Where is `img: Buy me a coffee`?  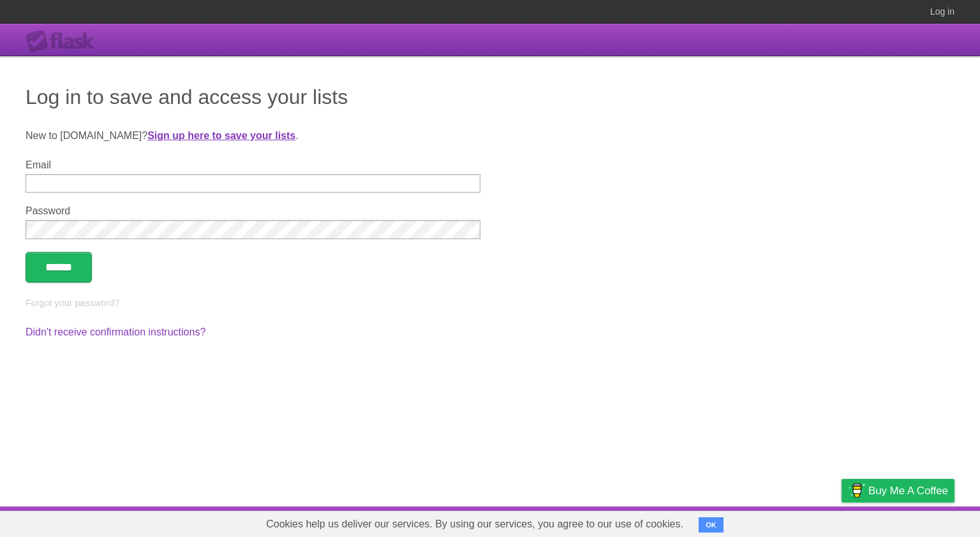
img: Buy me a coffee is located at coordinates (856, 490).